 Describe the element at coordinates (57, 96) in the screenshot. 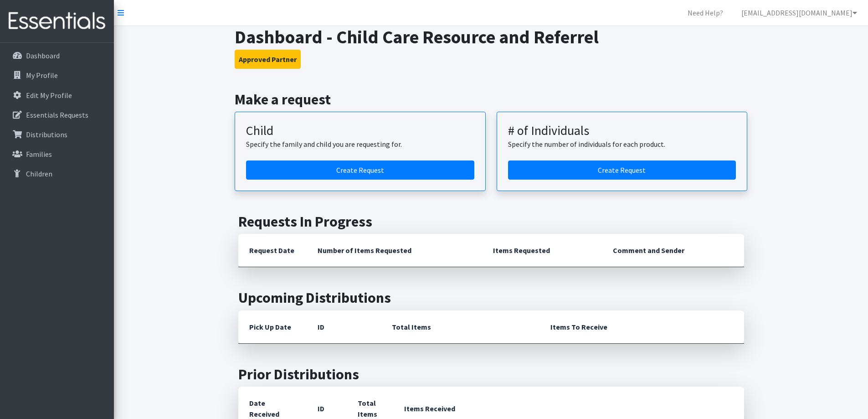

I see `a: Edit My Profile` at that location.